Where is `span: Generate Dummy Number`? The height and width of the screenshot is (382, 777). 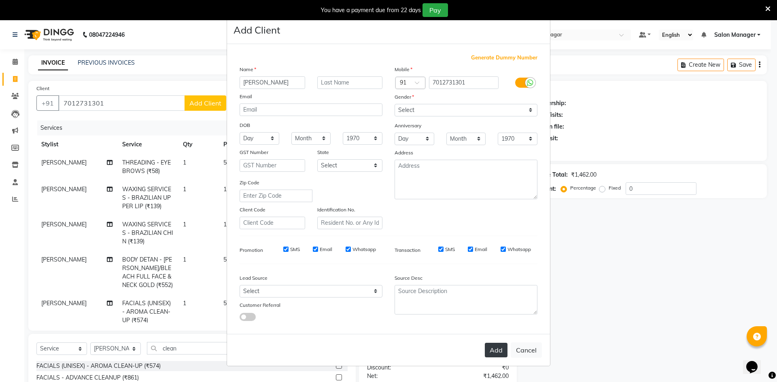 span: Generate Dummy Number is located at coordinates (504, 58).